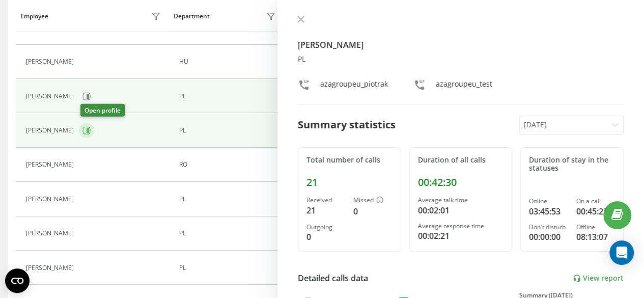 The image size is (644, 298). Describe the element at coordinates (598, 278) in the screenshot. I see `a: View report` at that location.